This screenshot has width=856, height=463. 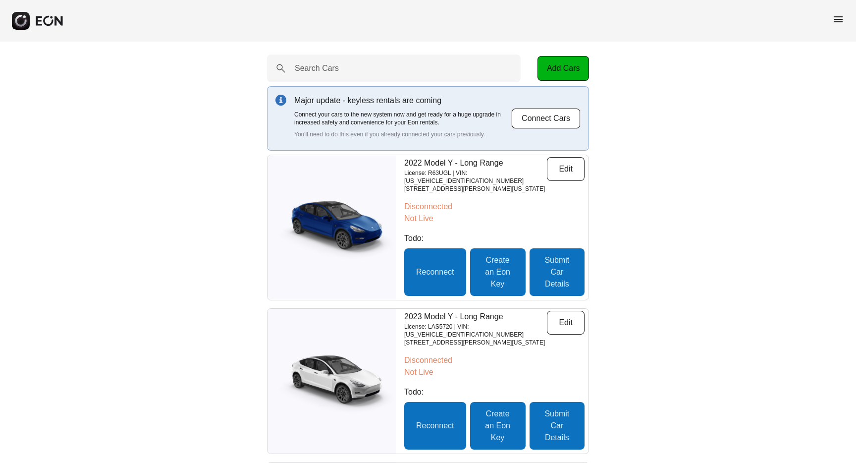 I want to click on p: Major update - keyless rentals are coming, so click(x=403, y=101).